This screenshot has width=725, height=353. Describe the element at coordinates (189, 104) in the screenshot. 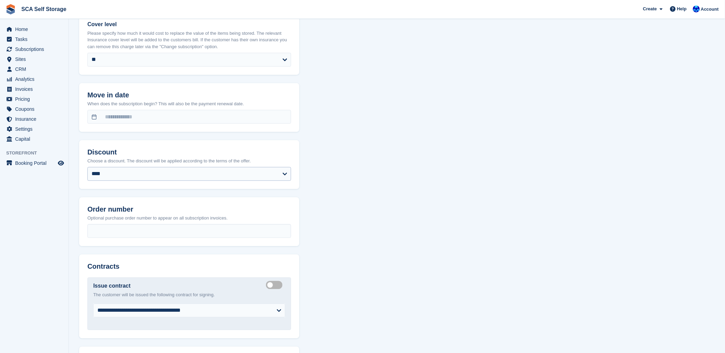

I see `p: When does the subscription begin? This will also be the payment renewal date.` at that location.